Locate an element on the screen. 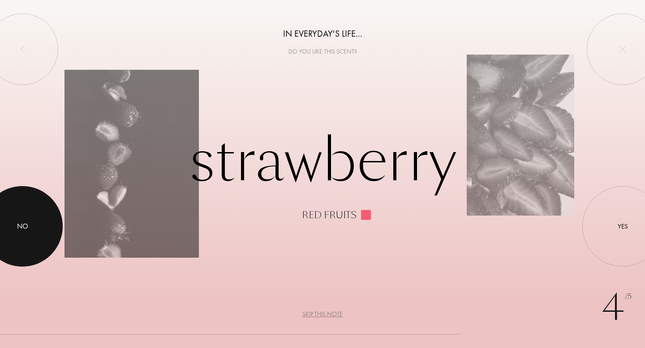 The height and width of the screenshot is (348, 645). img: quit_onboard.svg is located at coordinates (622, 49).